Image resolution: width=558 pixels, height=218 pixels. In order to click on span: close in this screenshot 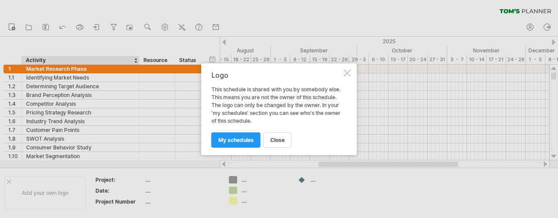, I will do `click(277, 140)`.